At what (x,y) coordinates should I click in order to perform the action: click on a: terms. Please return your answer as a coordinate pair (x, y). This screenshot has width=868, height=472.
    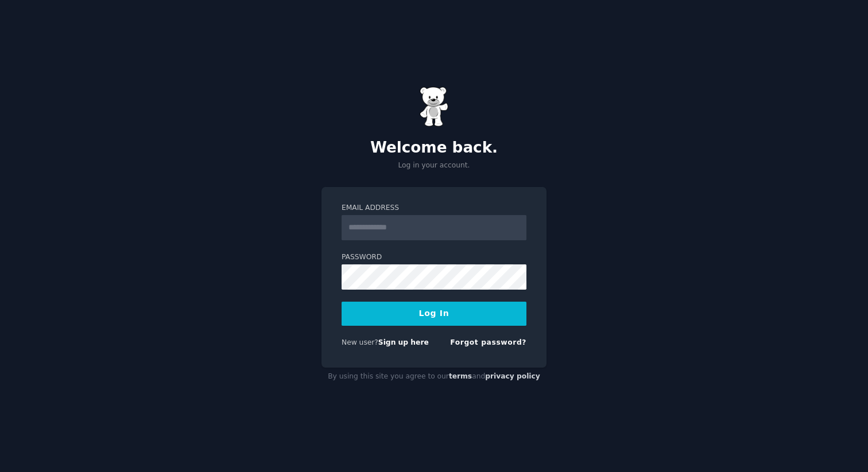
    Looking at the image, I should click on (460, 376).